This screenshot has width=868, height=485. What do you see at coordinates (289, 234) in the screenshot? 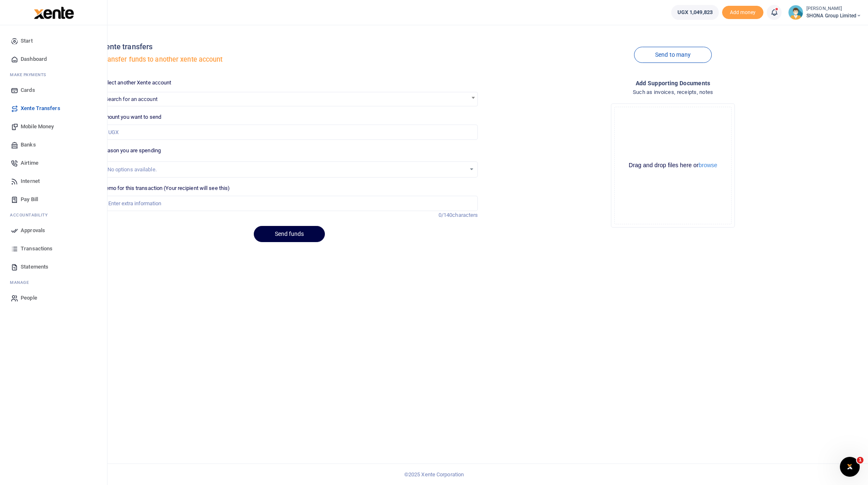
I see `button: Send funds` at bounding box center [289, 234].